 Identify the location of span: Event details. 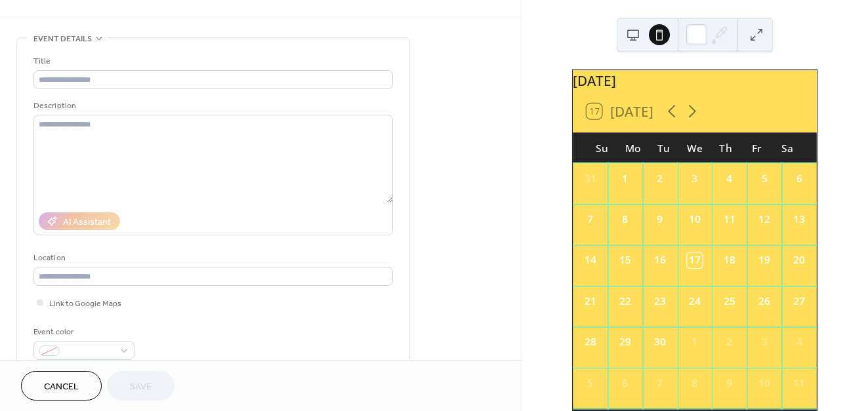
(62, 38).